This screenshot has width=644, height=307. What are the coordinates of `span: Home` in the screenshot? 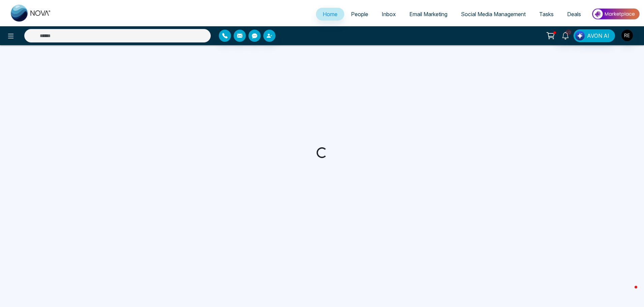 It's located at (330, 14).